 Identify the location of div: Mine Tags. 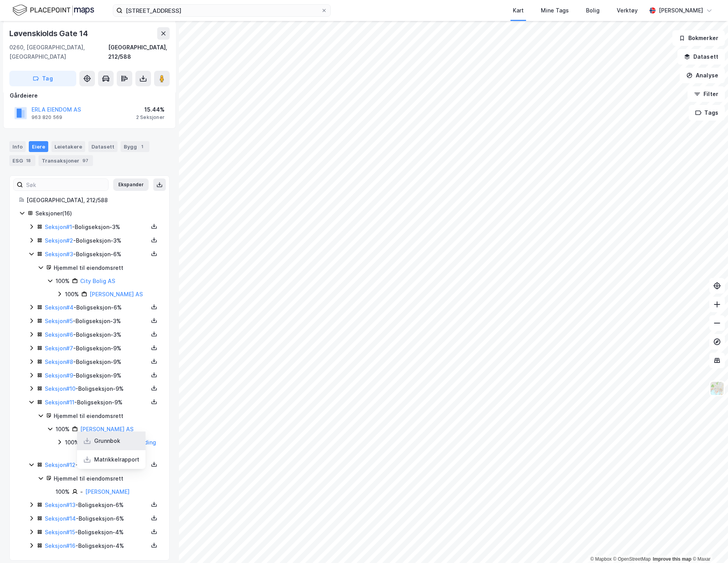
(555, 10).